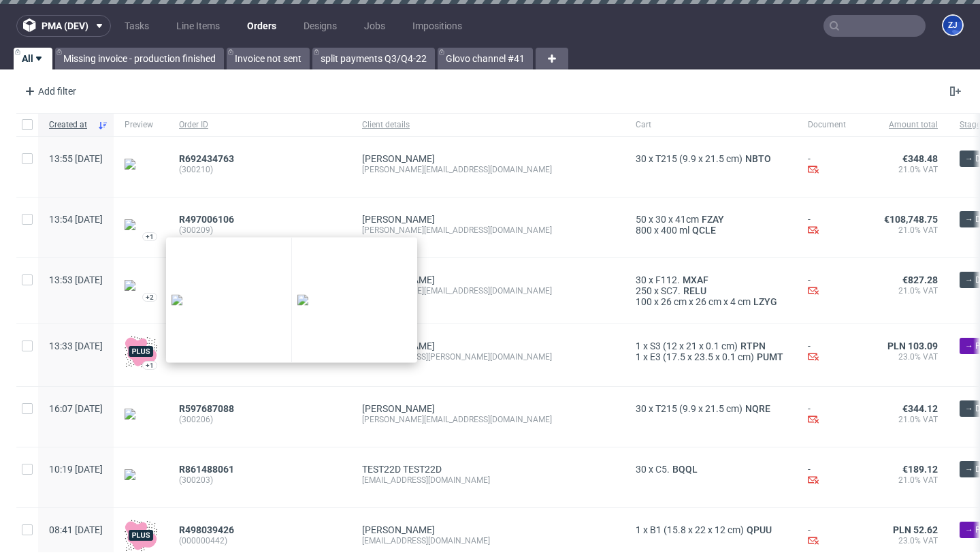  Describe the element at coordinates (753, 346) in the screenshot. I see `a: RTPN` at that location.